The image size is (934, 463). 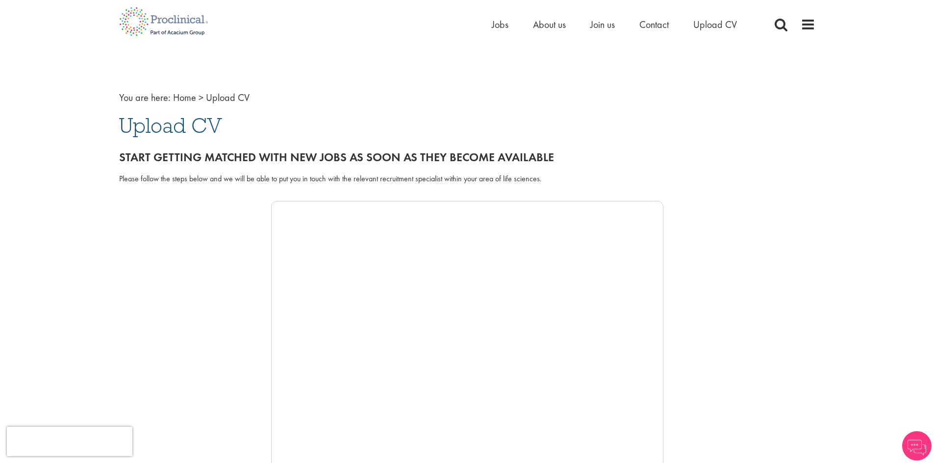 What do you see at coordinates (549, 25) in the screenshot?
I see `span: About us` at bounding box center [549, 25].